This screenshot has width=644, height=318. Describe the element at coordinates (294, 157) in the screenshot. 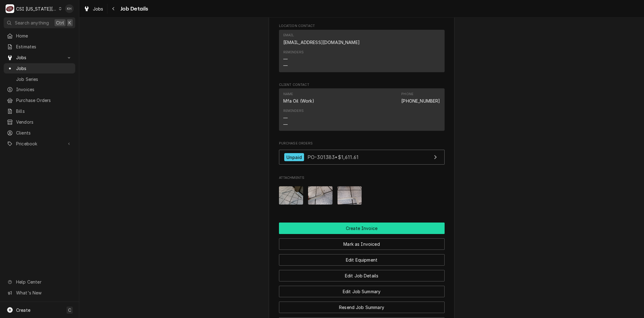

I see `div: Unpaid` at that location.